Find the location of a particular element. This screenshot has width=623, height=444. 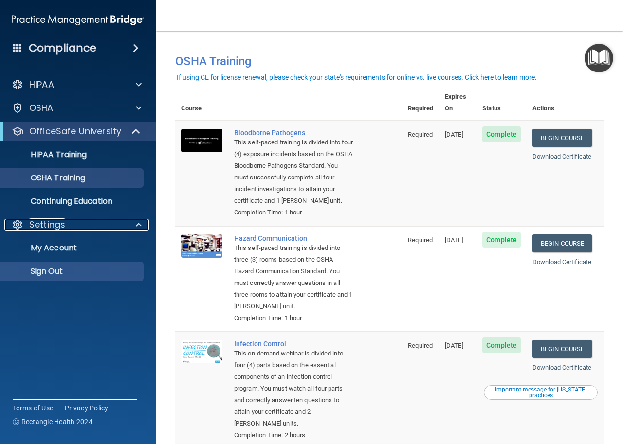

th: Status is located at coordinates (501, 103).